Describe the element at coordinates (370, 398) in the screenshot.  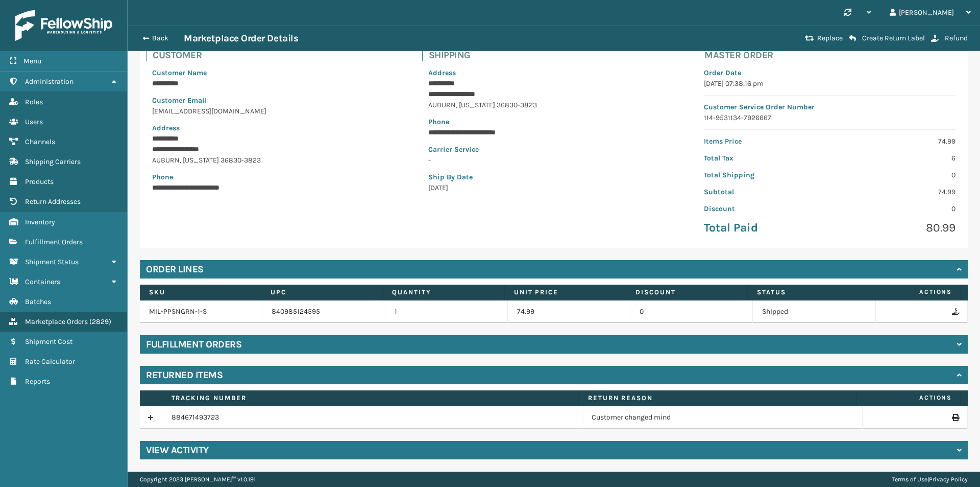
I see `label: Tracking number` at that location.